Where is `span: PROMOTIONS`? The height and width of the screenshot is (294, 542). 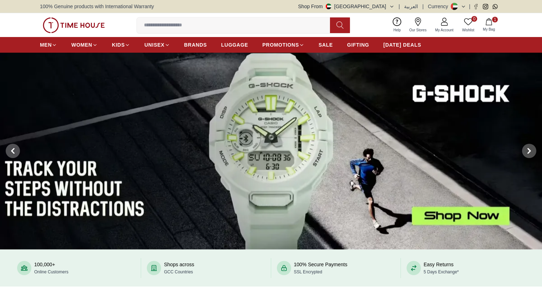 span: PROMOTIONS is located at coordinates (280, 45).